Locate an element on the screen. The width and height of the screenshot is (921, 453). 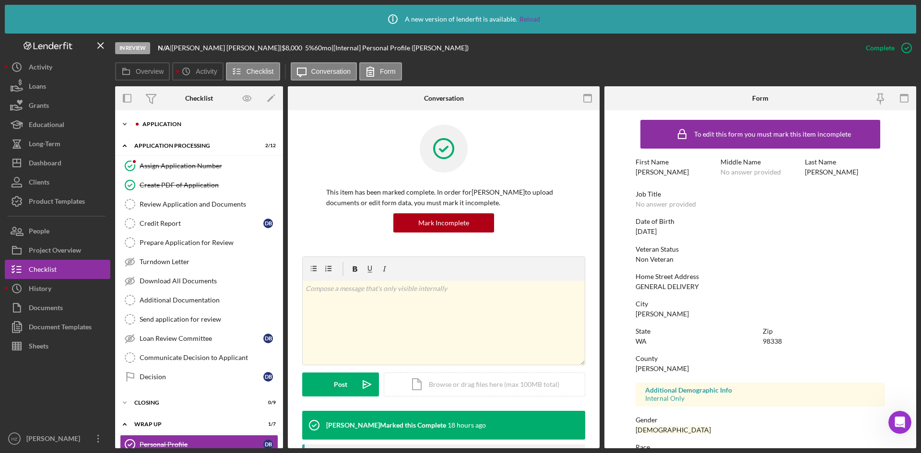
a: Communicate Decision to Applicant is located at coordinates (199, 358).